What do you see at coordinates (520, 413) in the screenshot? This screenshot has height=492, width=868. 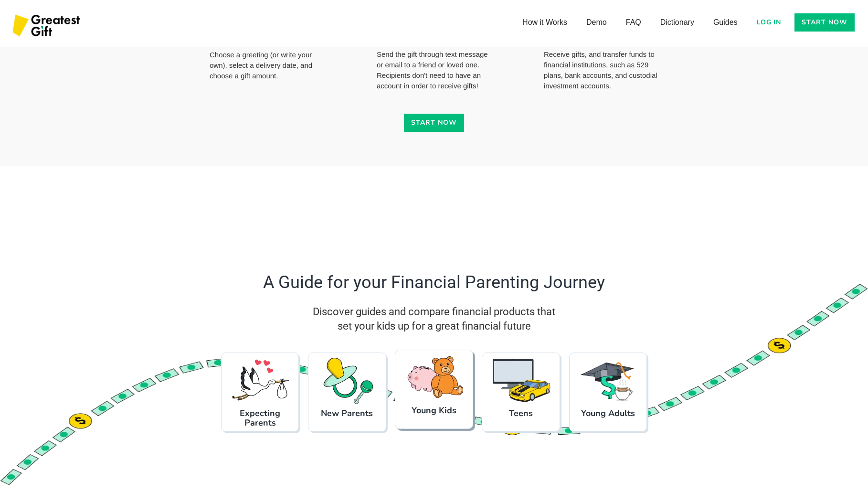 I see `h3: Teens` at bounding box center [520, 413].